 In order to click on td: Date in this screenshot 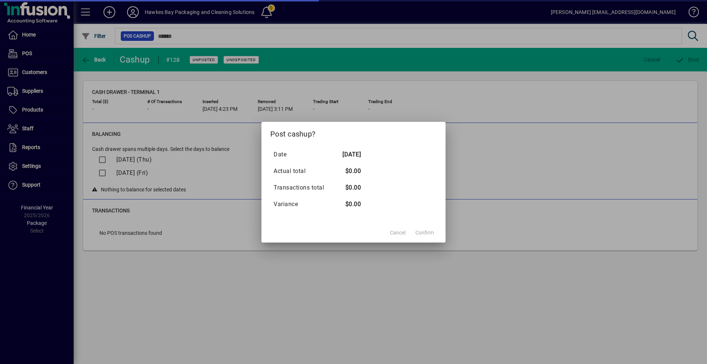, I will do `click(302, 155)`.